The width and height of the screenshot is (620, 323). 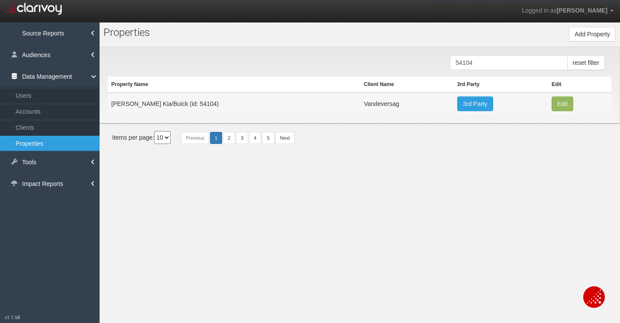 I want to click on a: Next, so click(x=285, y=138).